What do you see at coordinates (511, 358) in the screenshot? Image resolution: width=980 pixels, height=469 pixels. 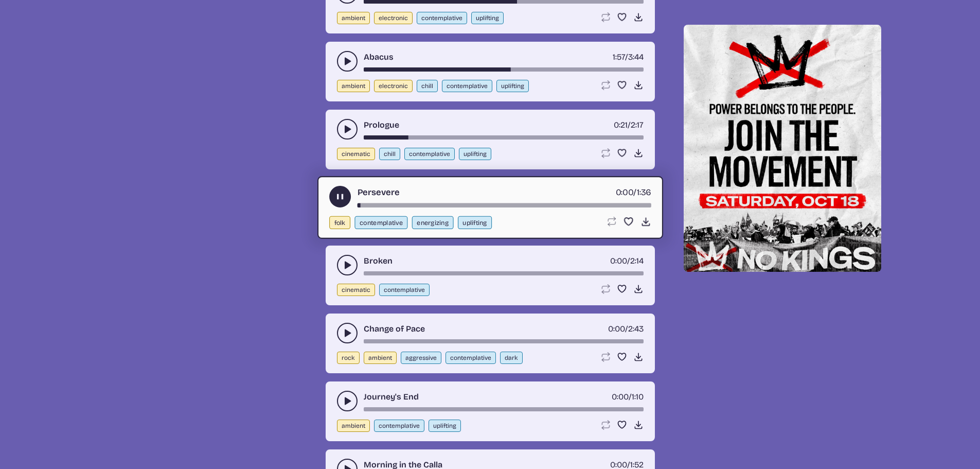 I see `button: dark` at bounding box center [511, 358].